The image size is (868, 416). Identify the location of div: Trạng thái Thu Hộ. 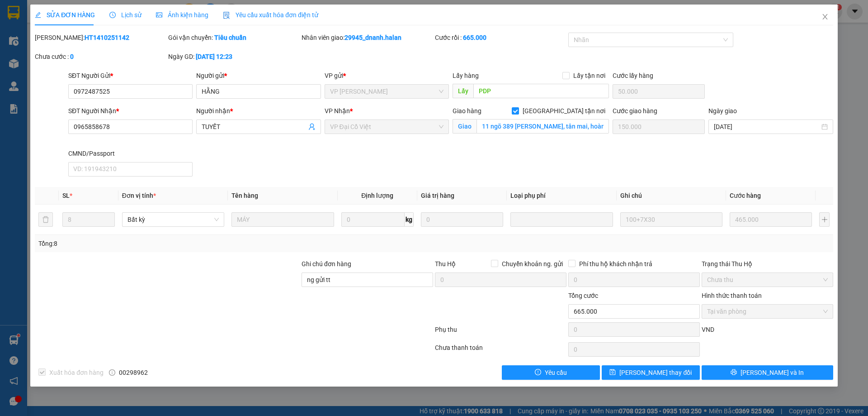
(767, 263).